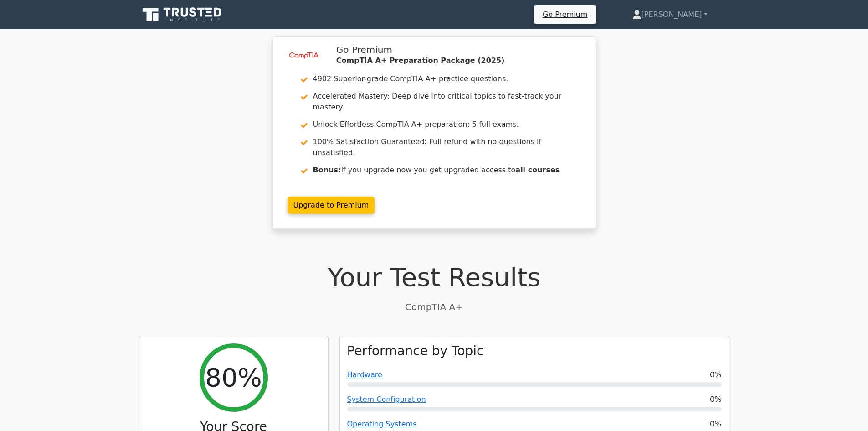  Describe the element at coordinates (364, 375) in the screenshot. I see `a: Hardware` at that location.